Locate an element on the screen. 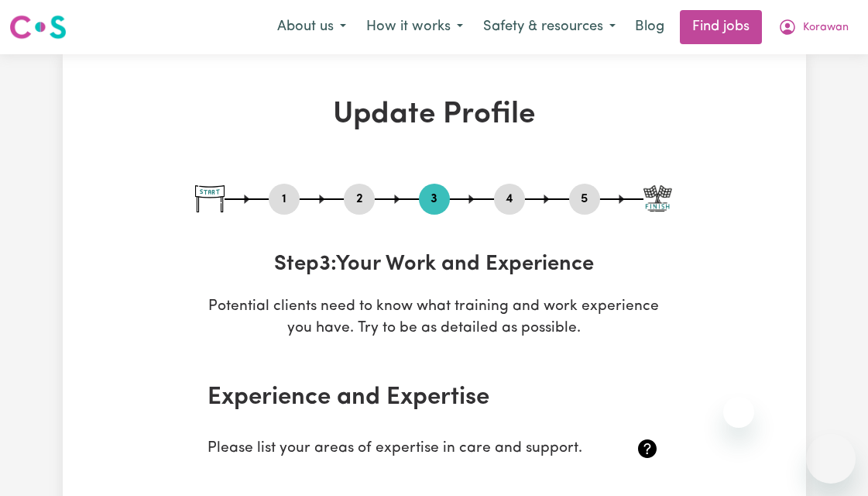 The image size is (868, 496). button: Safety & resources is located at coordinates (549, 27).